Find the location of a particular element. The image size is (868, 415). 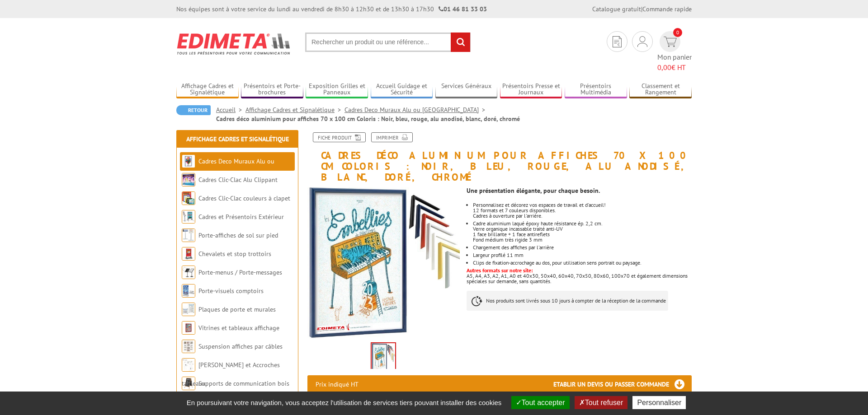

a: Accueil is located at coordinates (231, 110).